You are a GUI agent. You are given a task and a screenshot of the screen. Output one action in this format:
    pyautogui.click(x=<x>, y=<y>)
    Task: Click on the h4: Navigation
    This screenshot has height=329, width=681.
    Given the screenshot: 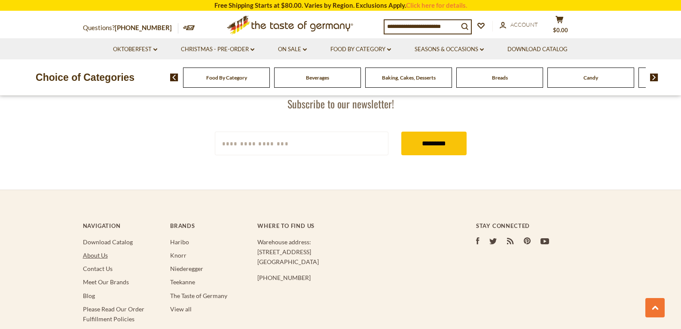 What is the action you would take?
    pyautogui.click(x=122, y=226)
    